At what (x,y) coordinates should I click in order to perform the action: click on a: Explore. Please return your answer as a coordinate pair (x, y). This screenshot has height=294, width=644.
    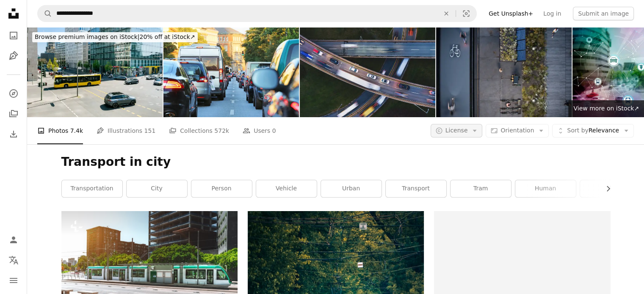
    Looking at the image, I should click on (14, 93).